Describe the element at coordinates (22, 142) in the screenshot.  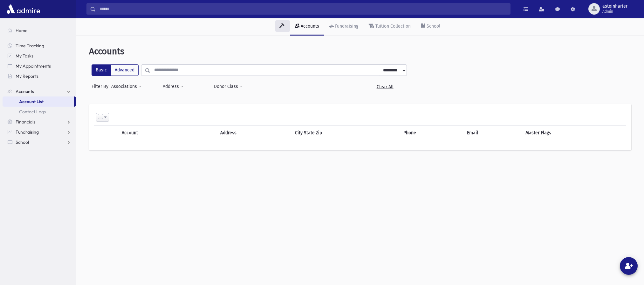
I see `span: School` at that location.